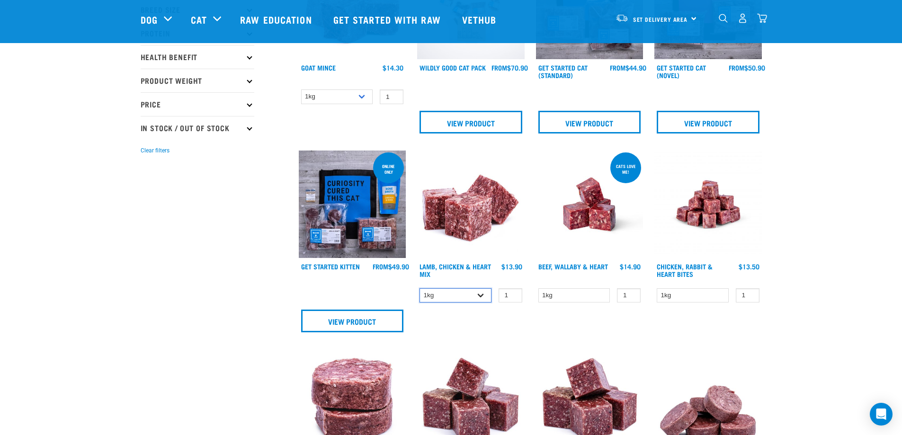 This screenshot has height=435, width=902. I want to click on a: Goat Mince, so click(318, 67).